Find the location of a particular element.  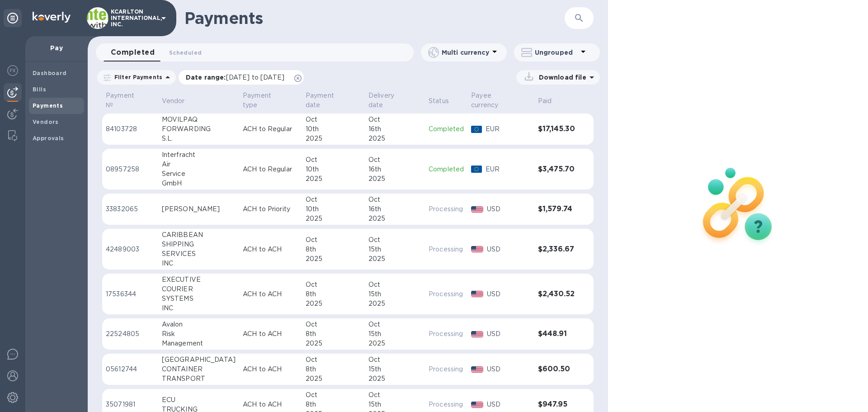

b: Payments is located at coordinates (48, 105).